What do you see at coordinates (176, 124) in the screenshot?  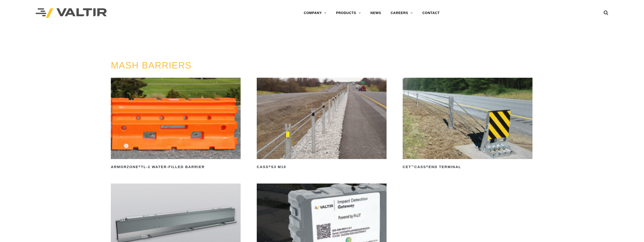 I see `a: ArmorZone®TL-2 Water-Filled Barrier` at bounding box center [176, 124].